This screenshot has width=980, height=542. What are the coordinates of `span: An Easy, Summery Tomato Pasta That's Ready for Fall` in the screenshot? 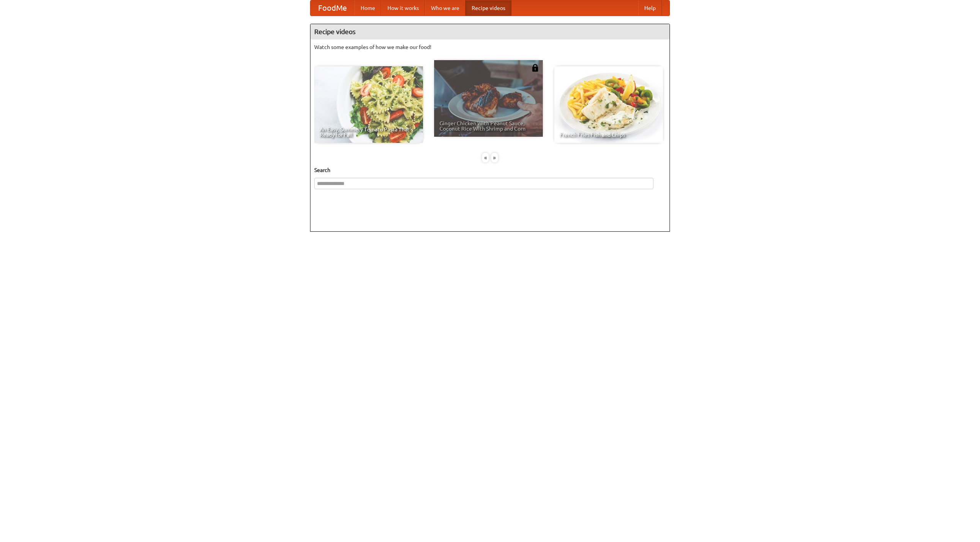 It's located at (369, 132).